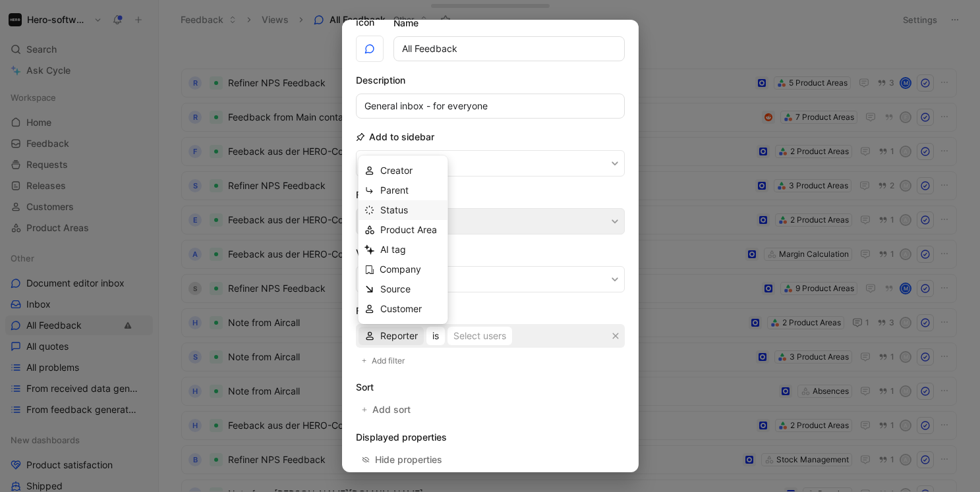  What do you see at coordinates (400, 269) in the screenshot?
I see `span: Company` at bounding box center [400, 269].